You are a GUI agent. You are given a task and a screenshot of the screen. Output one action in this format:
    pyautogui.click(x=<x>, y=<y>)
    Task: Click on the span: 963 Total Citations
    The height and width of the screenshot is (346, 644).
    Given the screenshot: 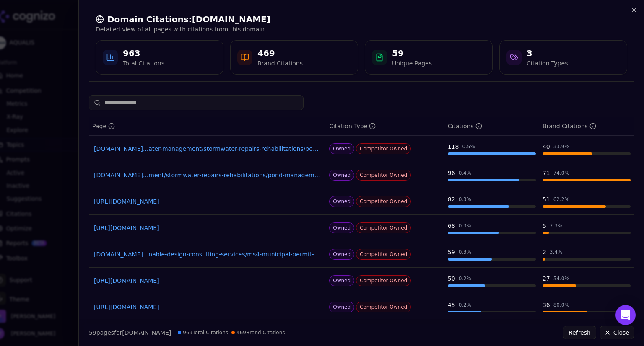 What is the action you would take?
    pyautogui.click(x=203, y=333)
    